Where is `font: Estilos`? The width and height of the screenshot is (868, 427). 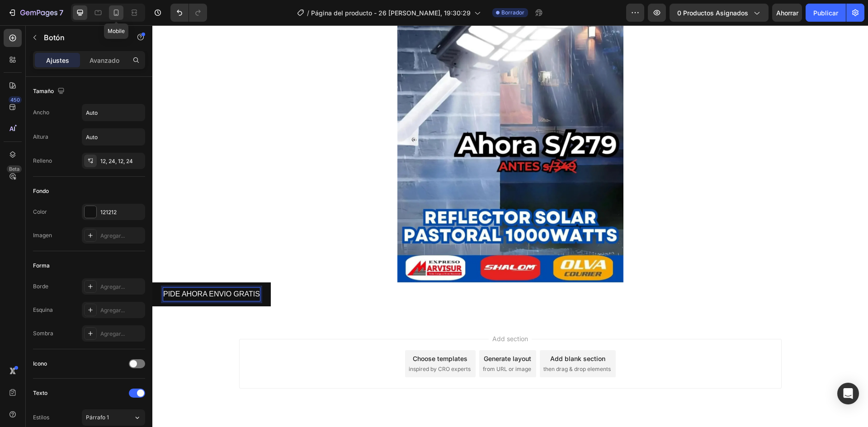
font: Estilos is located at coordinates (41, 417).